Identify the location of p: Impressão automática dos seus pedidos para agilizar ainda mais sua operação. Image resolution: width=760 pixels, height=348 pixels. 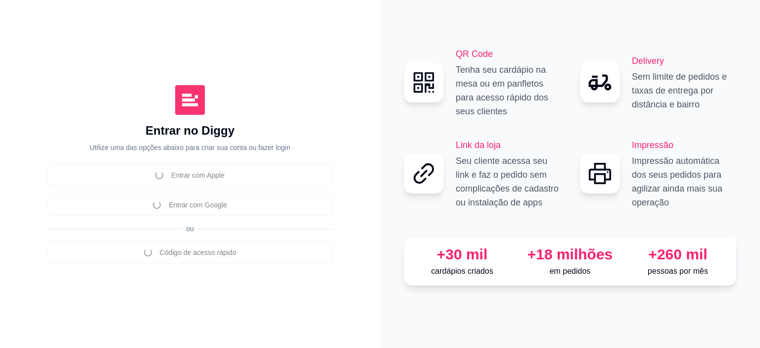
(684, 182).